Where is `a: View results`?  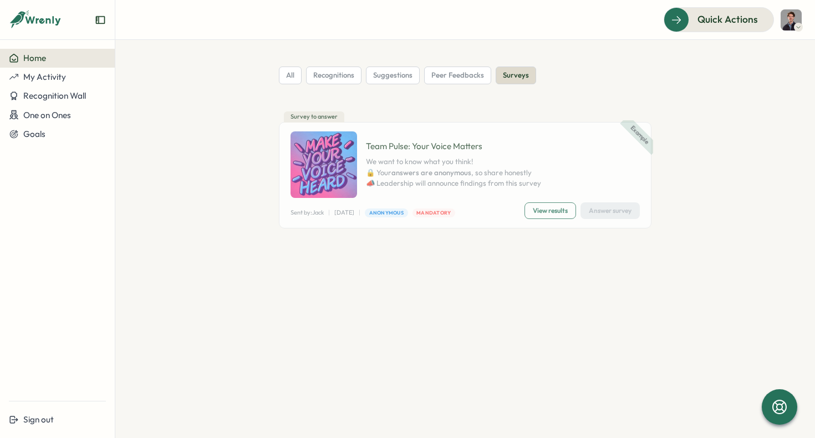 a: View results is located at coordinates (550, 211).